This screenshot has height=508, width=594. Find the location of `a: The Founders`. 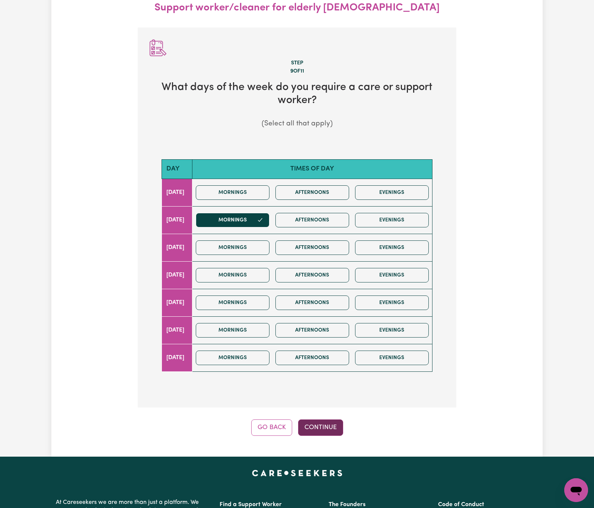

a: The Founders is located at coordinates (347, 504).